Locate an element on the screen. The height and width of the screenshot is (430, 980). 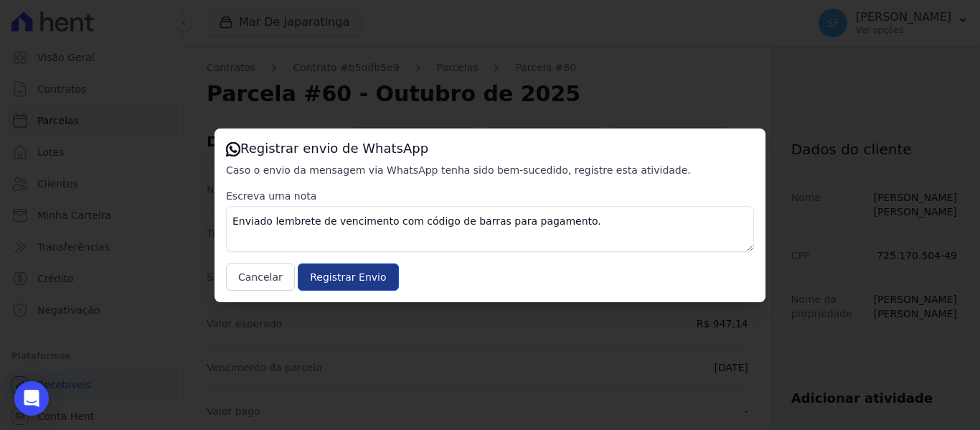
div: Open Intercom Messenger is located at coordinates (31, 399).